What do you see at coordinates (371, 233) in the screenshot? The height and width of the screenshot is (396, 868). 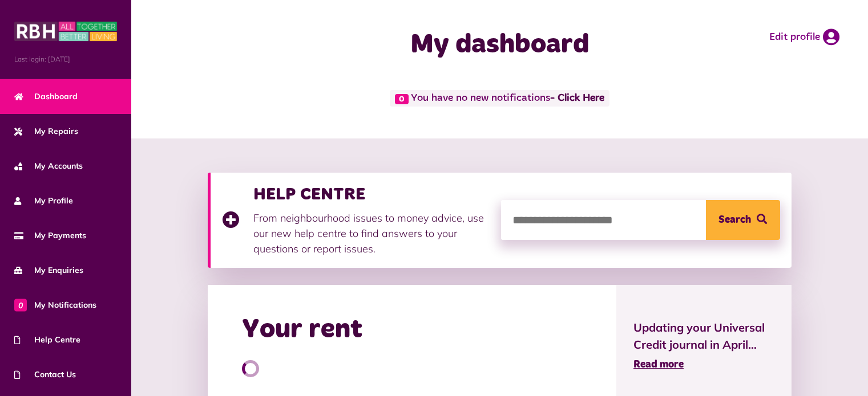 I see `p: From neighbourhood issues to money advice, use our new help centre to find answers to your questi...` at bounding box center [371, 233].